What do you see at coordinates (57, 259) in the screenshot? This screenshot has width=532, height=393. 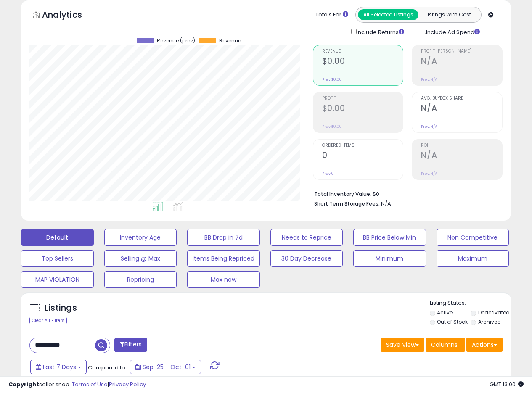 I see `button: Top Sellers` at bounding box center [57, 259].